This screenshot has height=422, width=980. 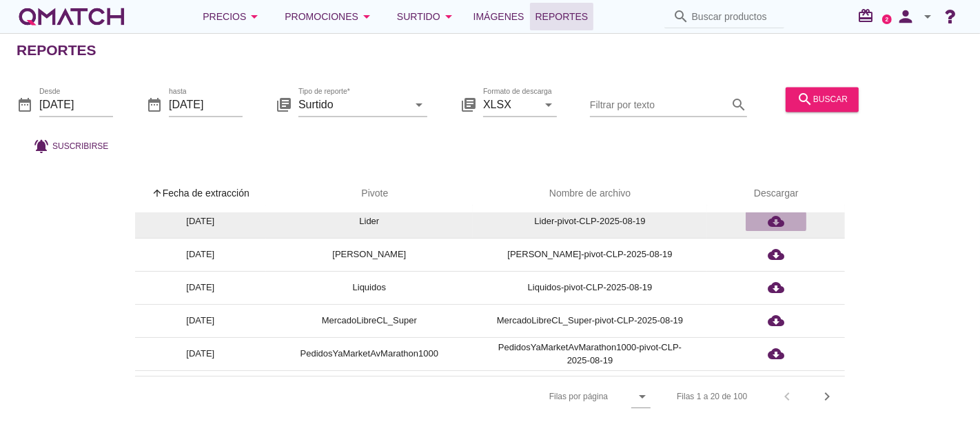 I want to click on text: 2, so click(x=887, y=19).